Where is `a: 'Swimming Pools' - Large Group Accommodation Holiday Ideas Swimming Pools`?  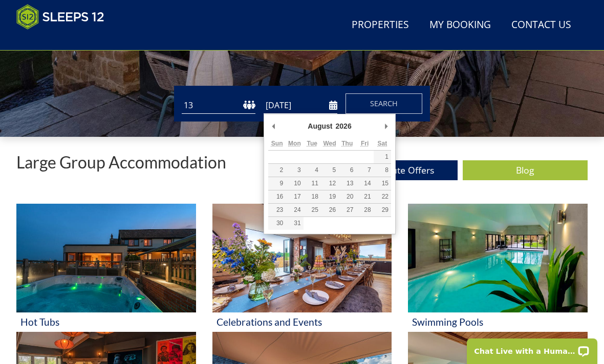
a: 'Swimming Pools' - Large Group Accommodation Holiday Ideas Swimming Pools is located at coordinates (498, 268).